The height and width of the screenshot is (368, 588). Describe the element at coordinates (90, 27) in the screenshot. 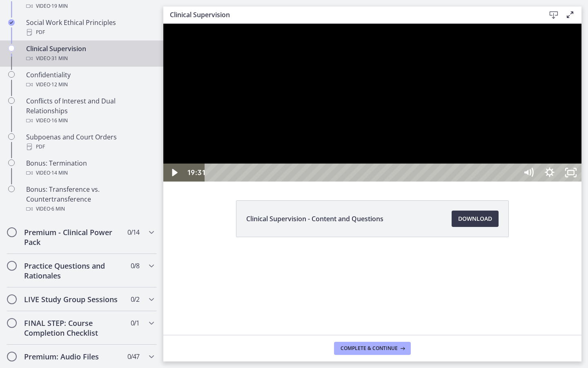

I see `div: Social Work Ethical Principles` at that location.